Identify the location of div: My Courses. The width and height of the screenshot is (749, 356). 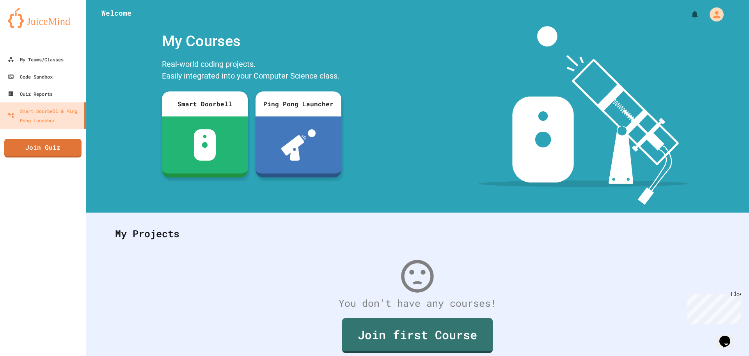
(252, 41).